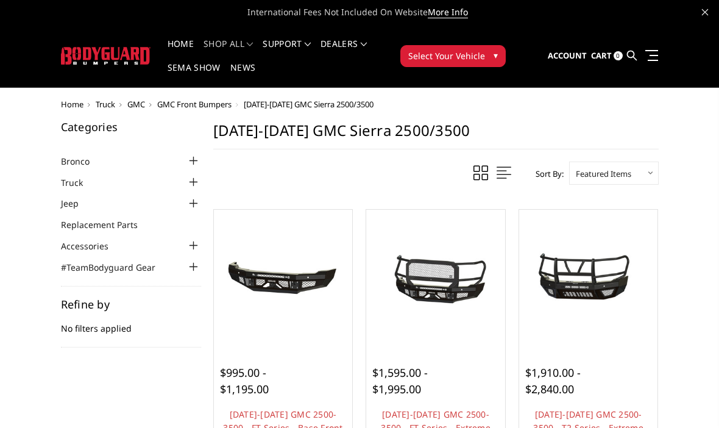 This screenshot has height=428, width=719. I want to click on a: GMC, so click(136, 104).